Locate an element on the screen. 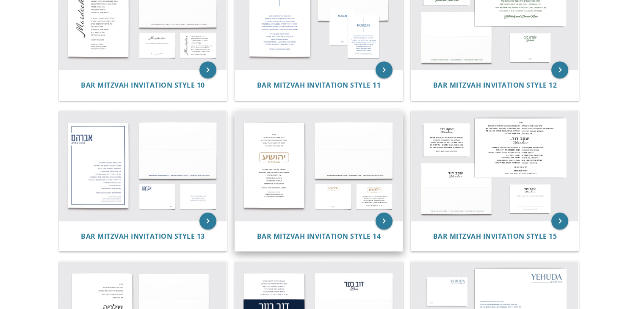 This screenshot has height=309, width=644. span: Bar Mitzvah Invitation Style 11 is located at coordinates (319, 85).